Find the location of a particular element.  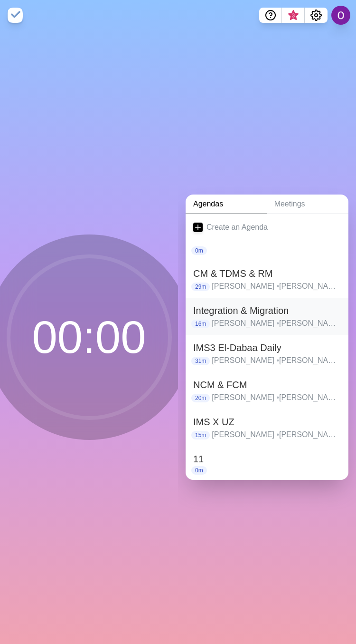

p: 16m is located at coordinates (200, 324).